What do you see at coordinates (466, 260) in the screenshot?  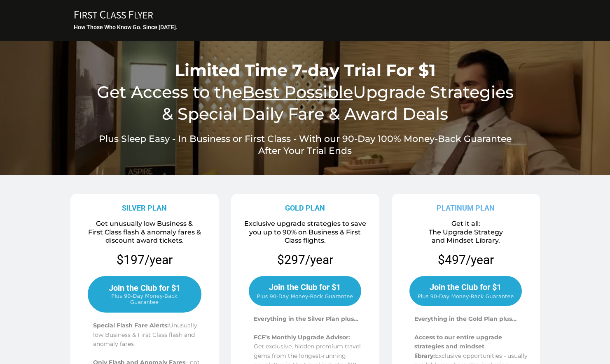 I see `p: $497/year` at bounding box center [466, 260].